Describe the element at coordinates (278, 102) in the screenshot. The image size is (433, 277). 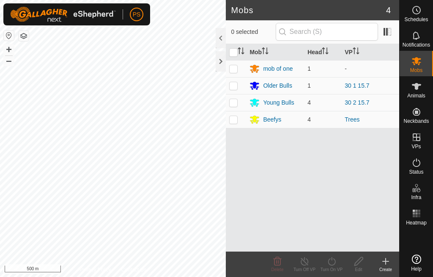
I see `div: Young Bulls` at that location.